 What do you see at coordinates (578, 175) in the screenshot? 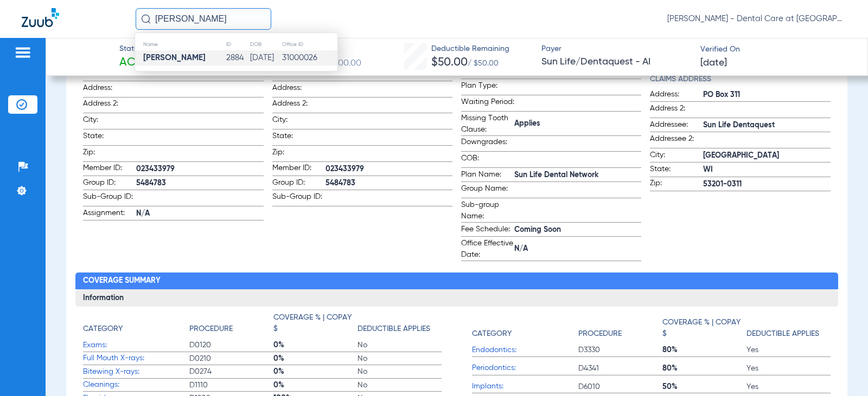
I see `span: Sun Life Dental Network` at bounding box center [578, 175].